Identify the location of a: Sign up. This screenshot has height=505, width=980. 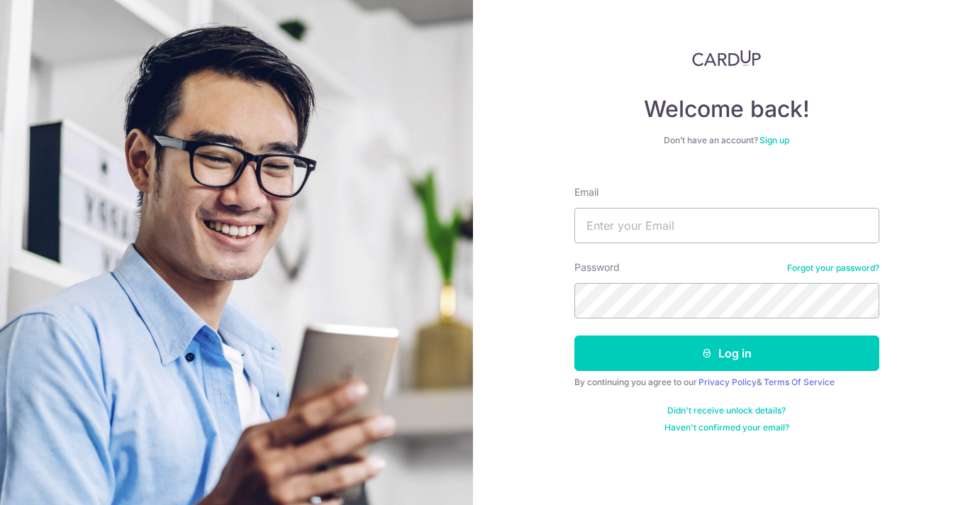
(774, 140).